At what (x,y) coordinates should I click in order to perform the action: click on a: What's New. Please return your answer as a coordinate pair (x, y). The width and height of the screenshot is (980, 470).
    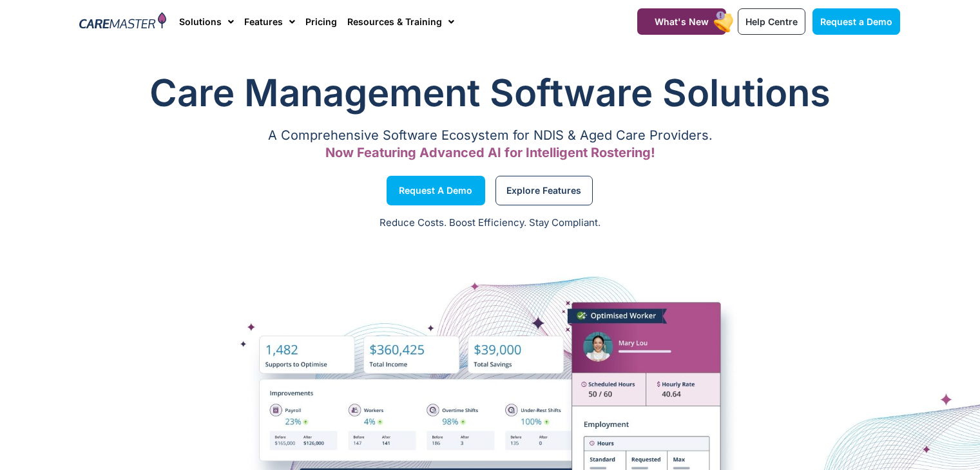
    Looking at the image, I should click on (682, 21).